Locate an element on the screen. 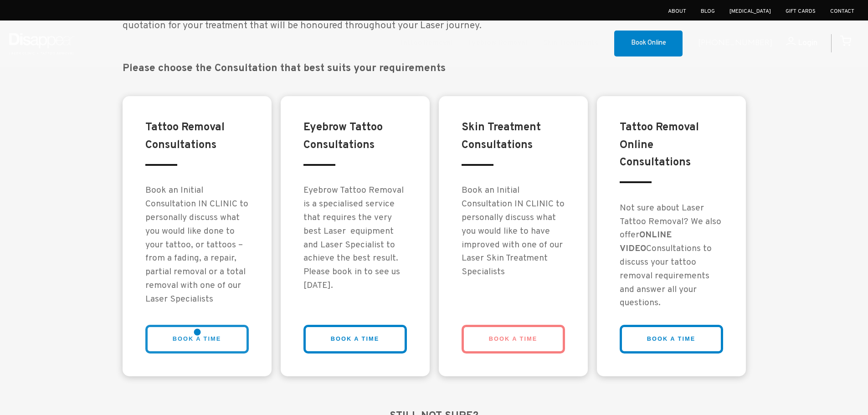 Image resolution: width=868 pixels, height=415 pixels. a: Login is located at coordinates (795, 43).